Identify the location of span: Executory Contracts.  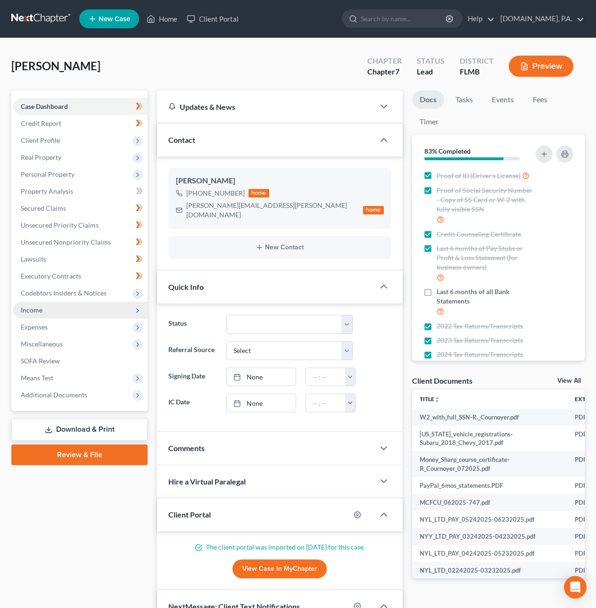
(51, 276).